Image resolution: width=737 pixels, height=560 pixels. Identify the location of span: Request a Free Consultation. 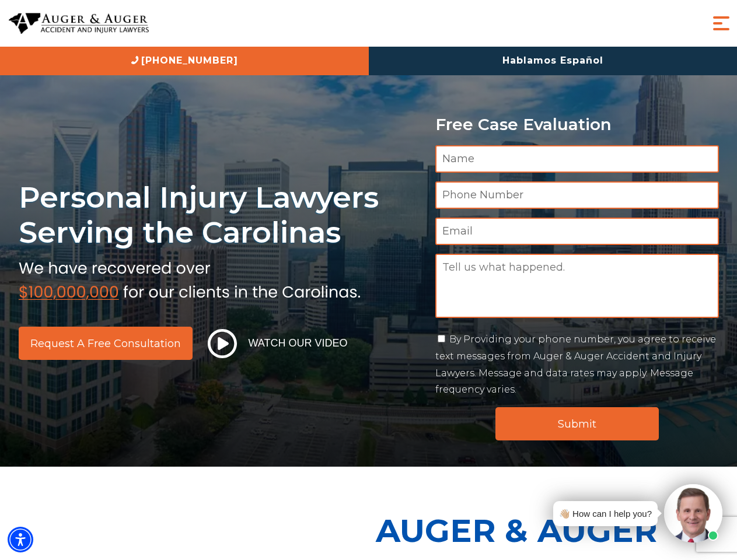
(106, 343).